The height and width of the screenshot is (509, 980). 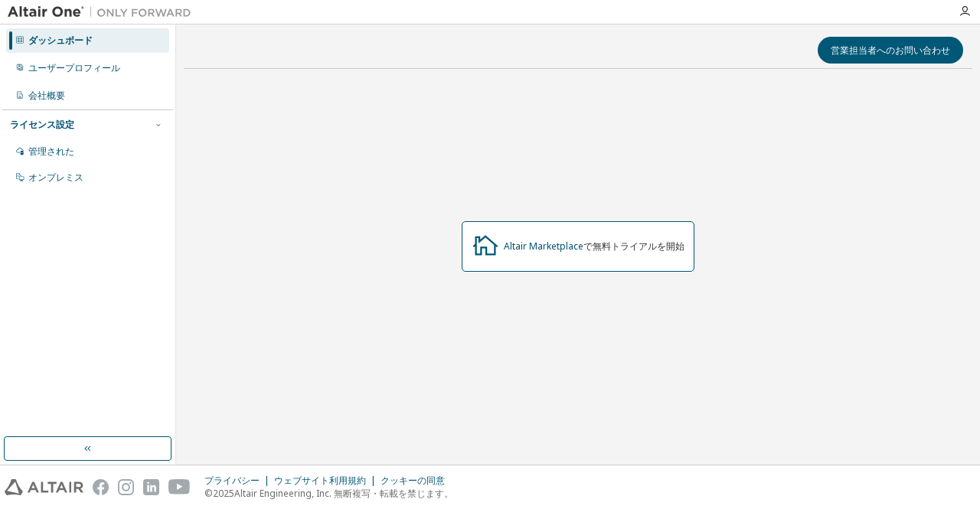 What do you see at coordinates (544, 246) in the screenshot?
I see `font: Altair Marketplace` at bounding box center [544, 246].